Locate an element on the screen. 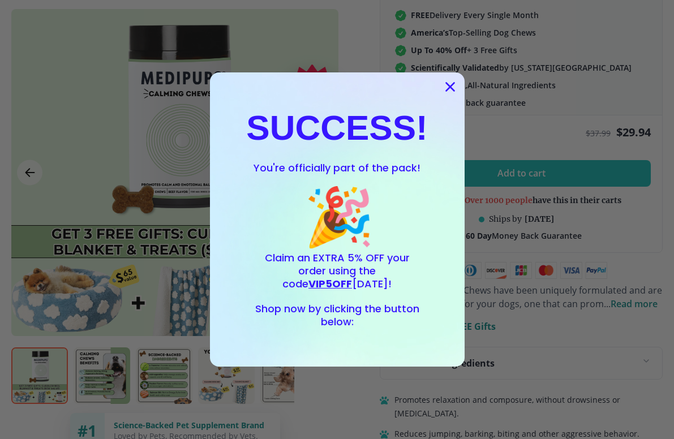  span: You're officially part of the pack! is located at coordinates (337, 168).